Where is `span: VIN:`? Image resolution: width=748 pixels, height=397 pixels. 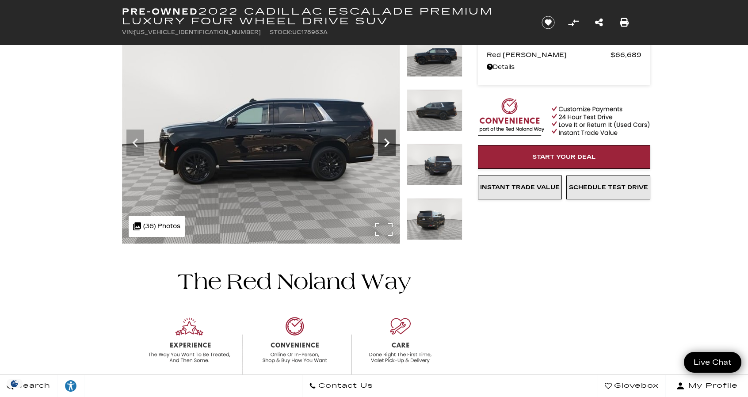 span: VIN: is located at coordinates (128, 32).